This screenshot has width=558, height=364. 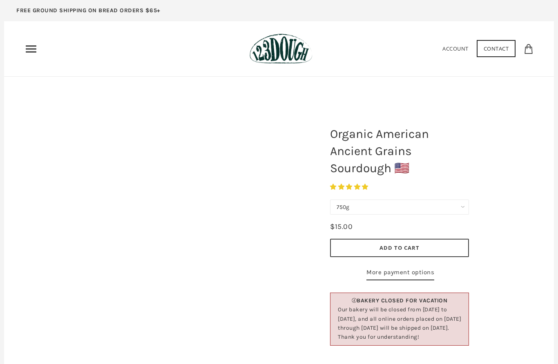 I want to click on a: FREE GROUND SHIPPING ON BREAD ORDERS $65+, so click(x=88, y=13).